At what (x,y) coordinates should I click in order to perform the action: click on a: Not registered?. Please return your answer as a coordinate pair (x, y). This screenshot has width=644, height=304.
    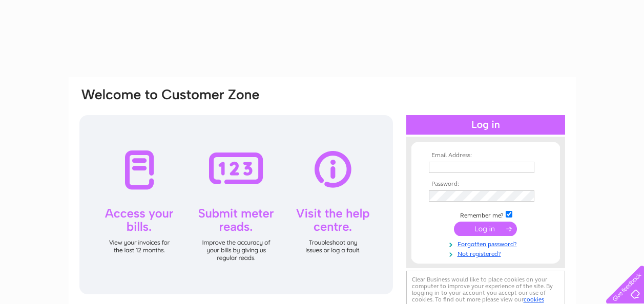
    Looking at the image, I should click on (487, 253).